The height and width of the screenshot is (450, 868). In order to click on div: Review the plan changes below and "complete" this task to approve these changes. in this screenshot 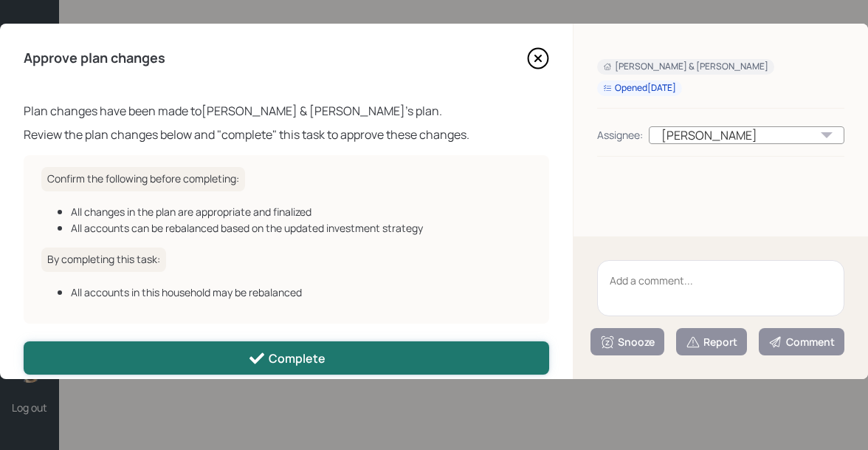, I will do `click(286, 135)`.